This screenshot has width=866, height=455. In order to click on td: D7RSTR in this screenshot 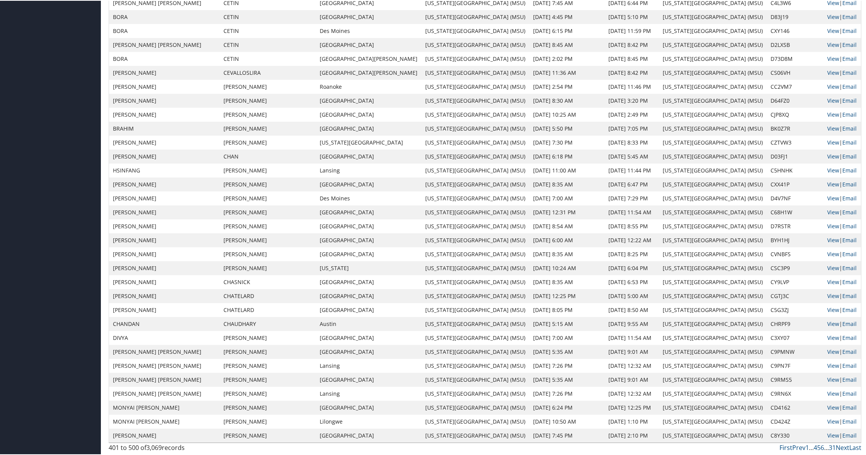, I will do `click(795, 226)`.